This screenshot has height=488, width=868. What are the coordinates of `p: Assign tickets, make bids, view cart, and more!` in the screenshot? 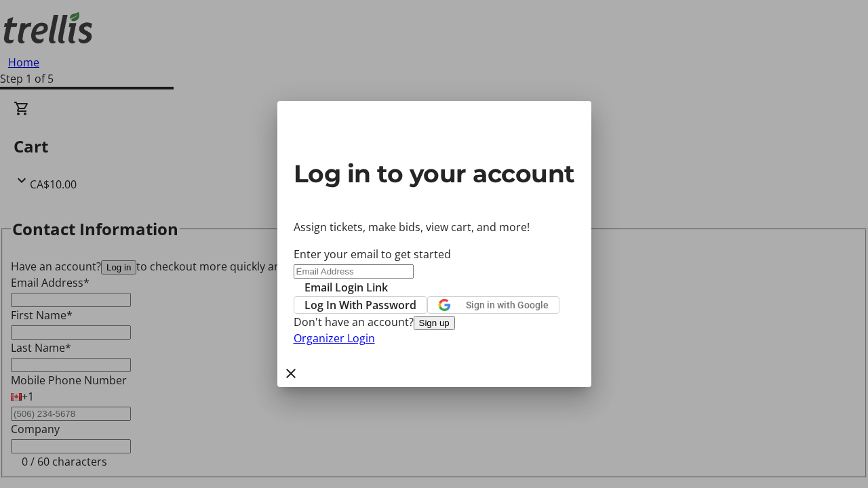 It's located at (434, 227).